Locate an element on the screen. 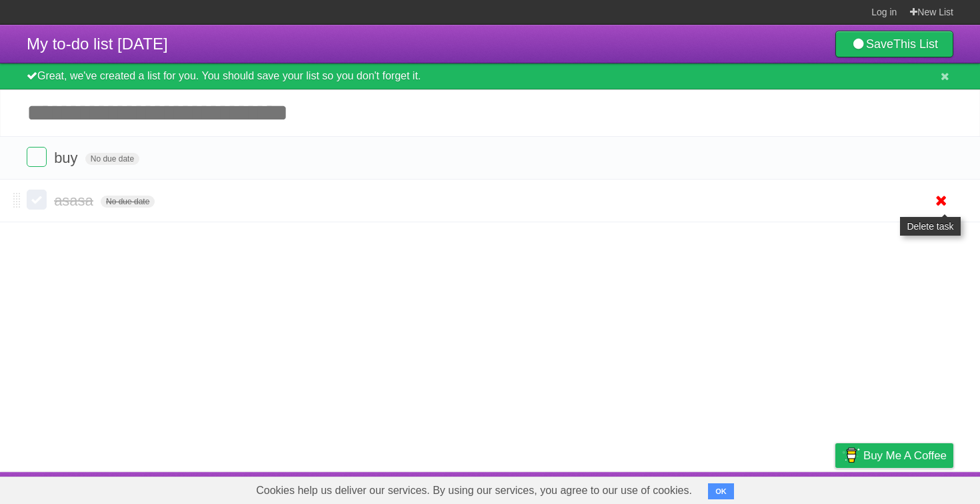 The height and width of the screenshot is (504, 980). a: Suggest a feature is located at coordinates (912, 488).